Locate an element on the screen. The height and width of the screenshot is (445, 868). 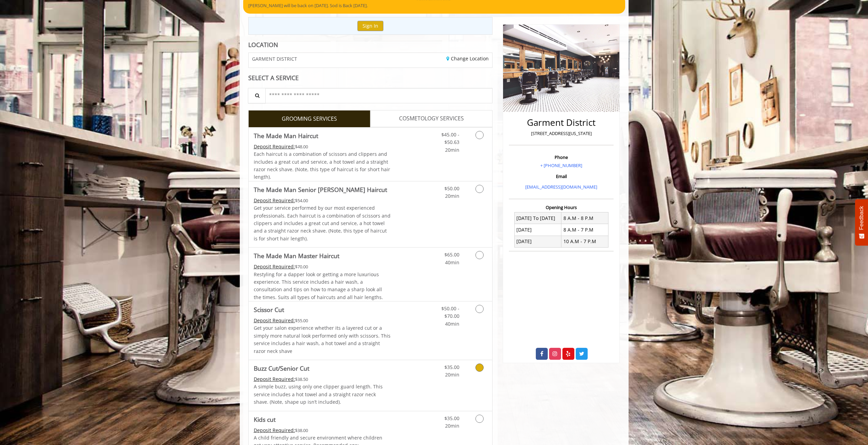
a: Change Location is located at coordinates (467, 58).